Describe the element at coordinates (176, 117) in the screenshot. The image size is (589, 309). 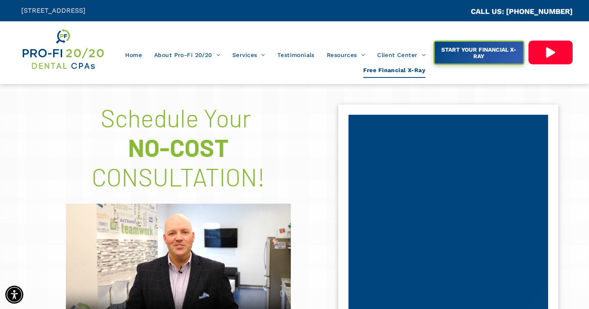
I see `span: Schedule Your` at that location.